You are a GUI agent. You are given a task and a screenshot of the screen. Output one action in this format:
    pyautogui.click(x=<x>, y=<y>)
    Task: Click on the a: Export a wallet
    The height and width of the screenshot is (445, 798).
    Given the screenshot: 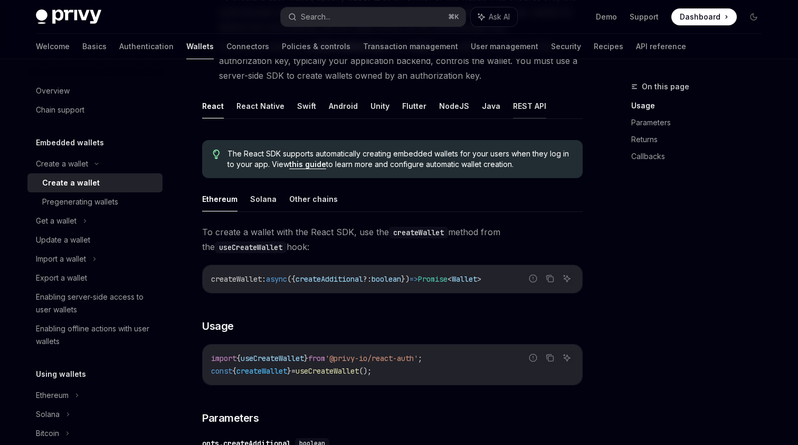 What is the action you would take?
    pyautogui.click(x=95, y=278)
    